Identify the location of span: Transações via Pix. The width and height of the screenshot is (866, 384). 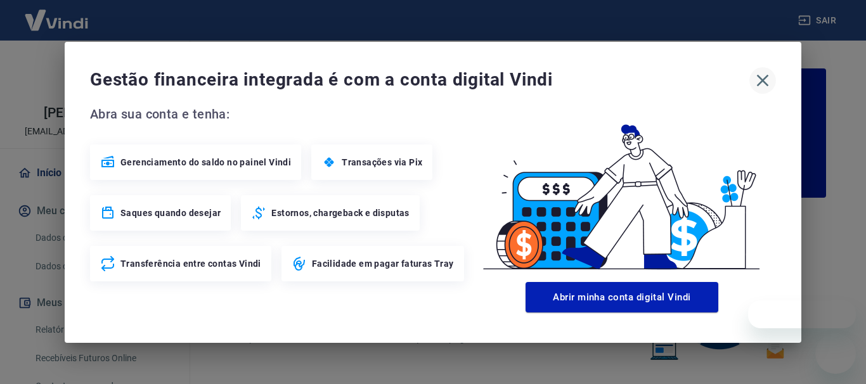
(382, 162).